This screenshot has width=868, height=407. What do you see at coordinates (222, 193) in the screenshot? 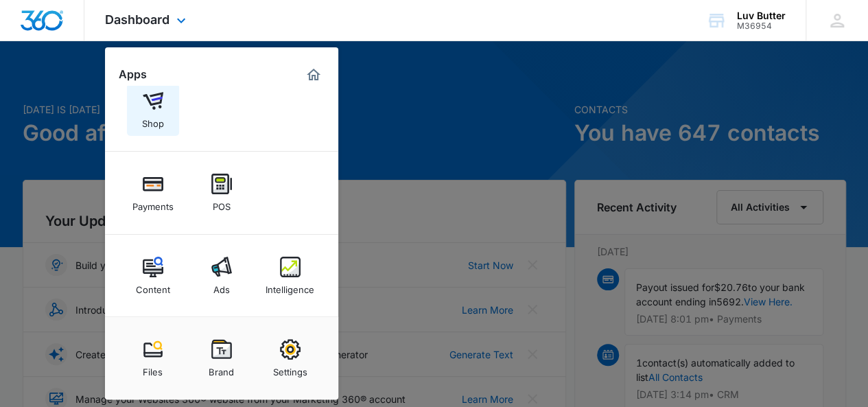
I see `a: POS` at bounding box center [222, 193].